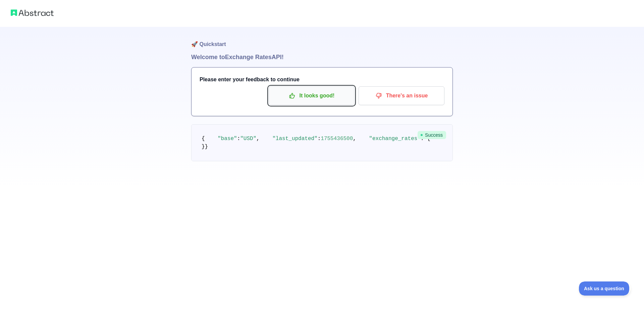 The width and height of the screenshot is (644, 309). Describe the element at coordinates (227, 139) in the screenshot. I see `span: "base"` at that location.